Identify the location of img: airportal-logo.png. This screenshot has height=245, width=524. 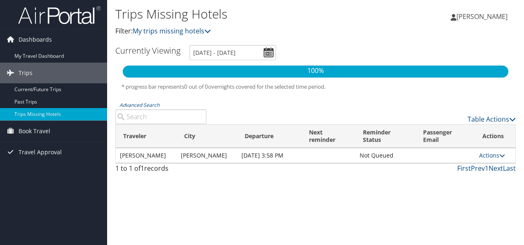
(59, 15).